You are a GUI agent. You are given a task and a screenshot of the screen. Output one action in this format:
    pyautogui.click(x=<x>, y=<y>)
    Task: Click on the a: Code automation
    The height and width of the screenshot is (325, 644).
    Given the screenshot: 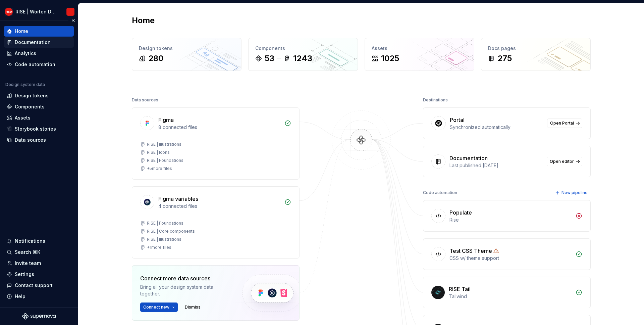 What is the action you would take?
    pyautogui.click(x=39, y=64)
    